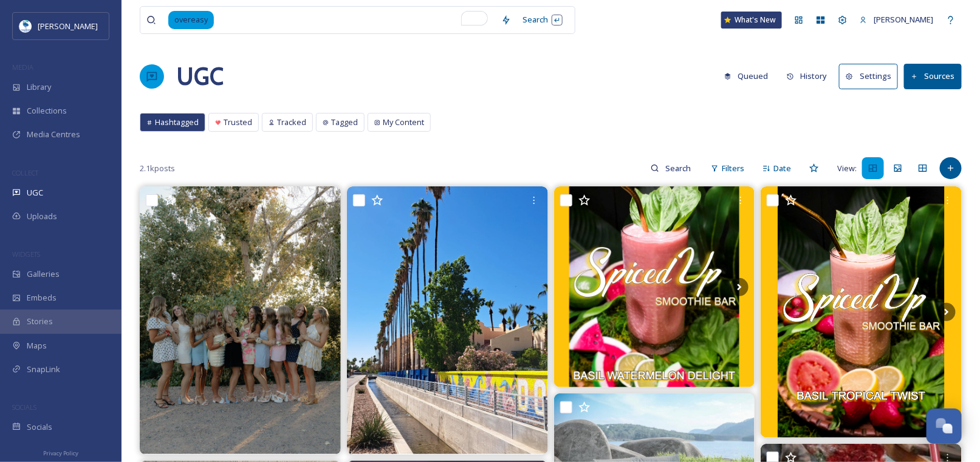 The height and width of the screenshot is (462, 980). Describe the element at coordinates (448, 320) in the screenshot. I see `img: What can I say, I hope I will never take them (🌴🌴🌴) for granted ❤️ #palmtreelove #palmtrees #down...` at that location.